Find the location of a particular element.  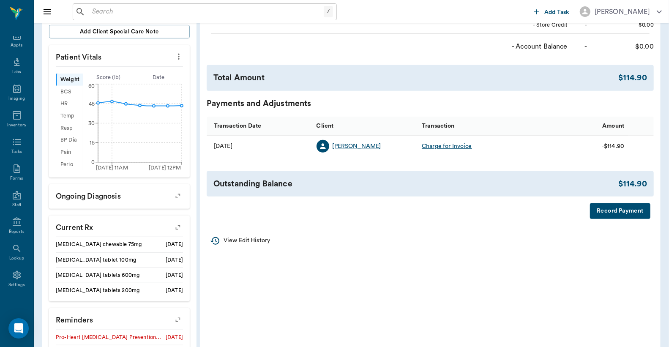

div: Forms is located at coordinates (16, 178).